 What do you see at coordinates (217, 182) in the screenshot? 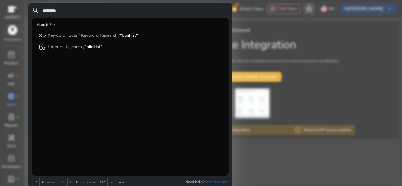
I see `span: Send feedback` at bounding box center [217, 182].